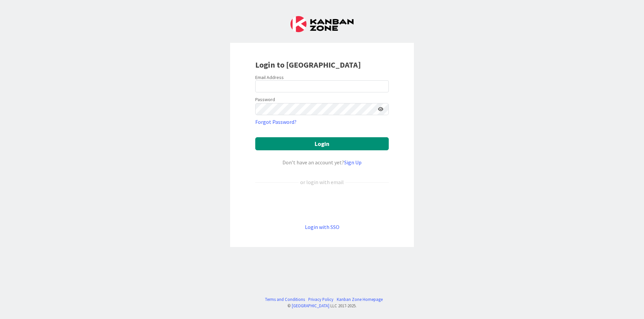 This screenshot has height=319, width=644. Describe the element at coordinates (320, 299) in the screenshot. I see `a: Privacy Policy` at that location.